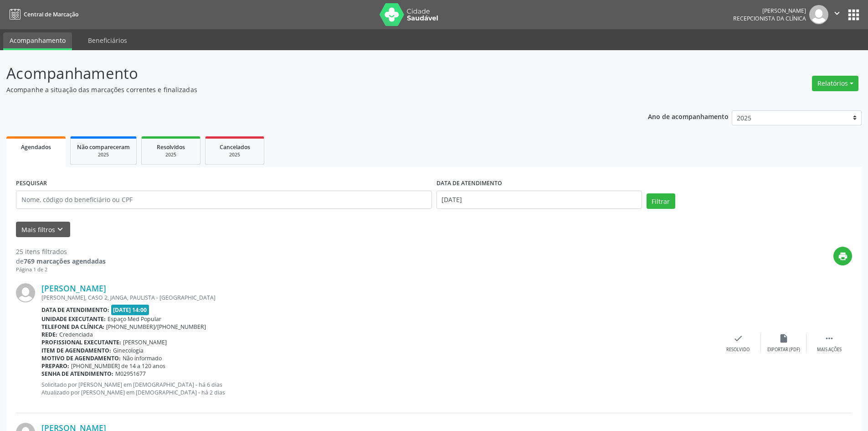 This screenshot has width=868, height=431. What do you see at coordinates (306, 89) in the screenshot?
I see `p: Acompanhe a situação das marcações correntes e finalizadas` at bounding box center [306, 89].